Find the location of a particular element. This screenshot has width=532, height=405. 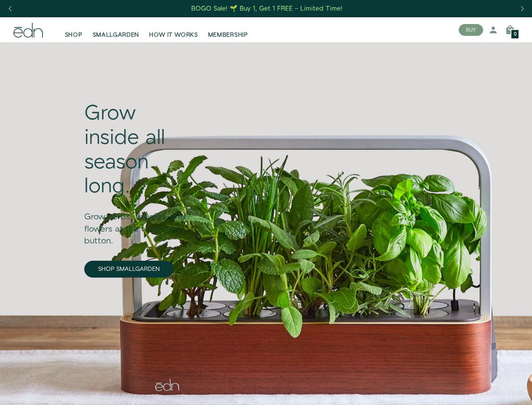

span: SMALLGARDEN is located at coordinates (116, 35).